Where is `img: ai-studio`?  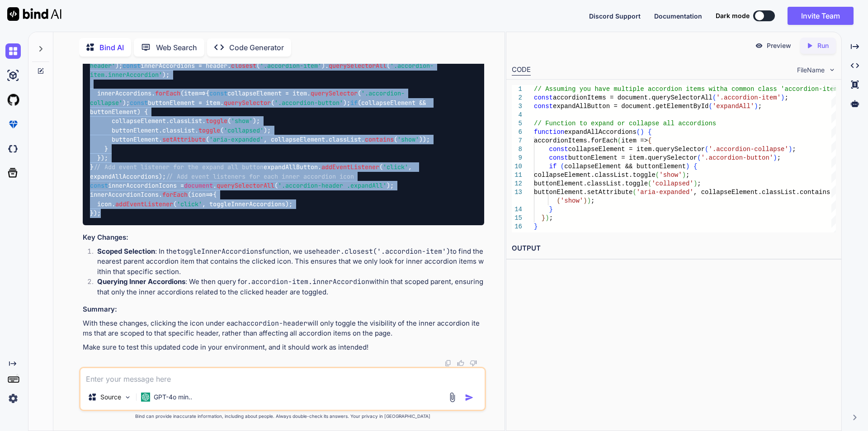 img: ai-studio is located at coordinates (13, 75).